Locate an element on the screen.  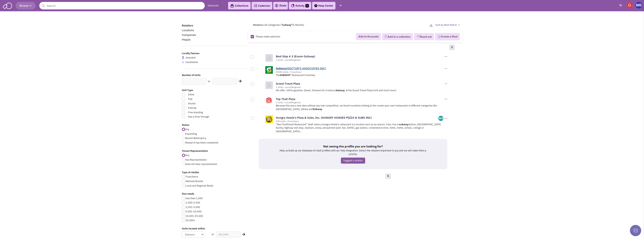
span: Does not have representation is located at coordinates (201, 164).